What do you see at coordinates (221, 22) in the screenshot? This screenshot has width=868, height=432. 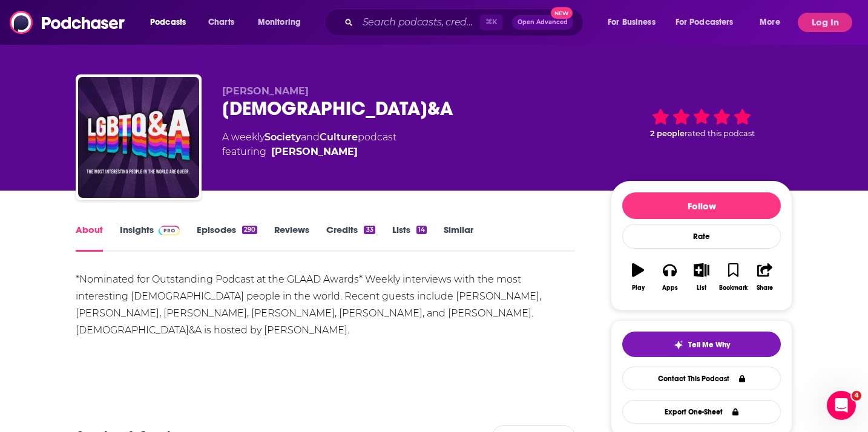 I see `a: Charts` at bounding box center [221, 22].